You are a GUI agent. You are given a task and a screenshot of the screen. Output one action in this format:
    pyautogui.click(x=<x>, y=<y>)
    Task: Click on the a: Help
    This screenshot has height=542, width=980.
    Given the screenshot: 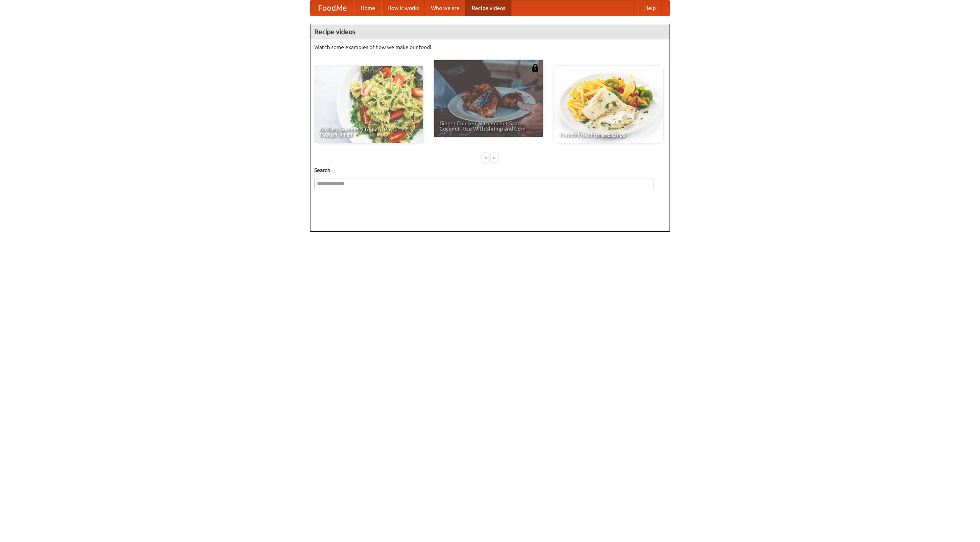 What is the action you would take?
    pyautogui.click(x=650, y=8)
    